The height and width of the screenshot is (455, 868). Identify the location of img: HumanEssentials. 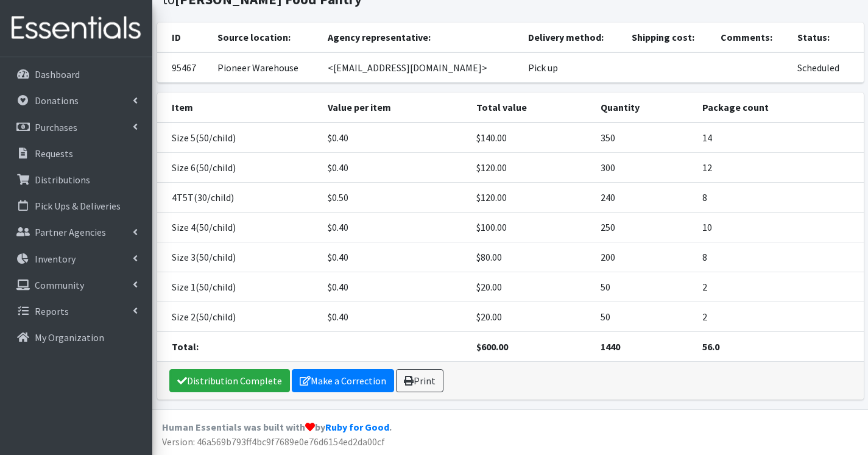
(77, 28).